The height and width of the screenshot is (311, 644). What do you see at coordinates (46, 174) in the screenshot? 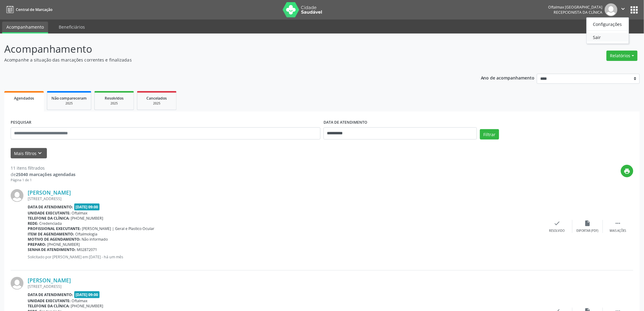
I see `strong: 25040 marcações agendadas` at bounding box center [46, 174].